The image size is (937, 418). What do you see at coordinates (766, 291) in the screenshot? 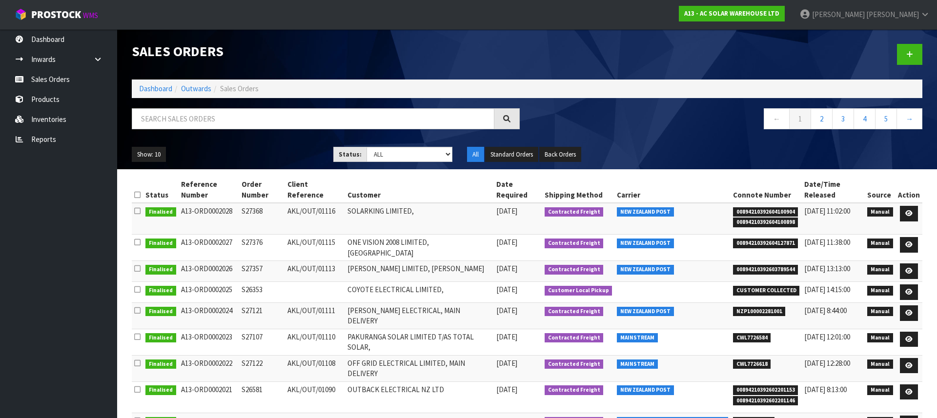
I see `span: CUSTOMER COLLECTED` at bounding box center [766, 291].